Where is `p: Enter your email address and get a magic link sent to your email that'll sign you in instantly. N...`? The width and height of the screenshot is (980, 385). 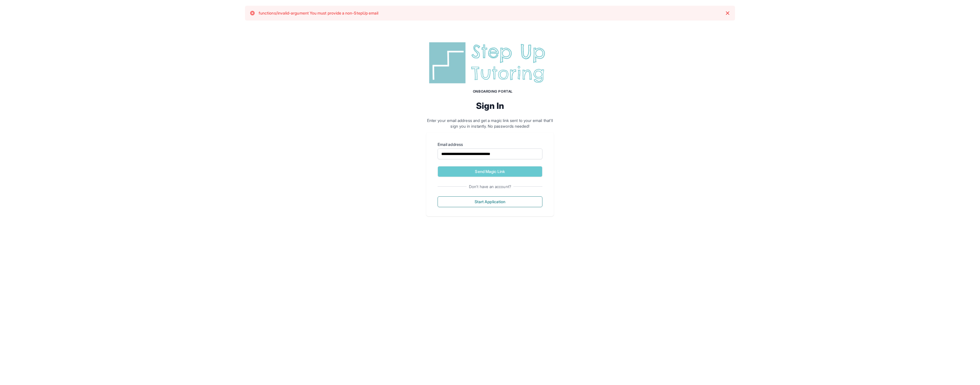 p: Enter your email address and get a magic link sent to your email that'll sign you in instantly. N... is located at coordinates (490, 124).